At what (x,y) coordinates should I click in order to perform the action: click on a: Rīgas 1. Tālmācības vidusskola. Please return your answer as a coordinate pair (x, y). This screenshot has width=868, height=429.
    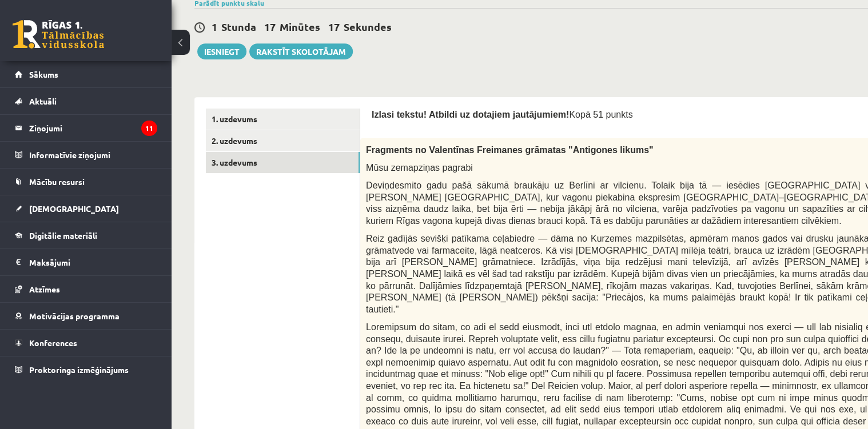
    Looking at the image, I should click on (59, 34).